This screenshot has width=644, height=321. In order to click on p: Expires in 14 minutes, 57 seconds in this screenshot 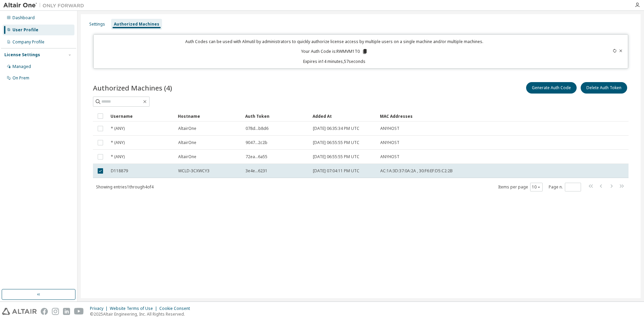, I will do `click(334, 61)`.